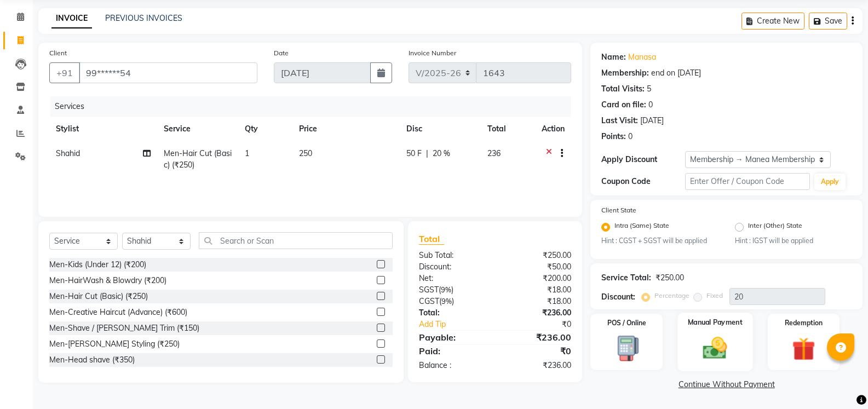 This screenshot has height=409, width=868. Describe the element at coordinates (622, 88) in the screenshot. I see `div: Total Visits:` at that location.